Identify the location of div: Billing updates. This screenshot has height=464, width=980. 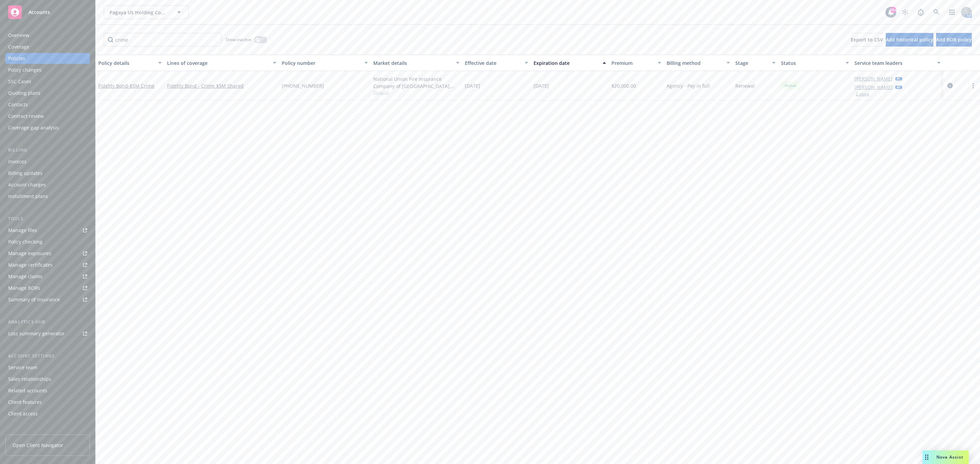
(25, 174).